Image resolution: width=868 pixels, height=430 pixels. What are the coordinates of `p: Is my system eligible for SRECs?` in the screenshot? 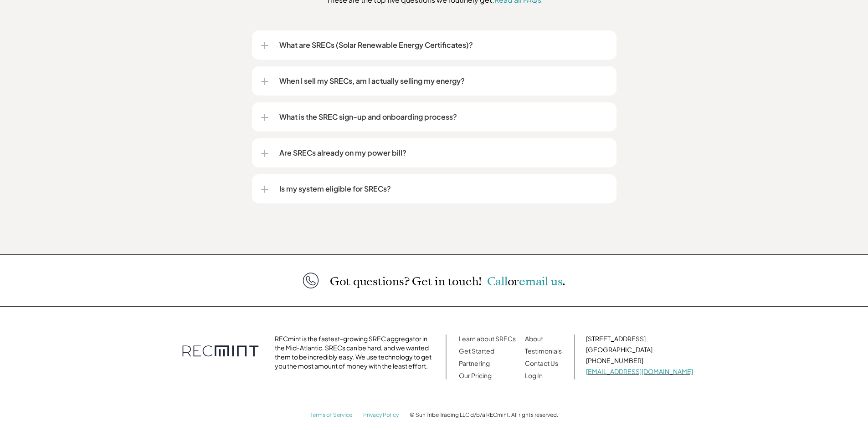 It's located at (443, 189).